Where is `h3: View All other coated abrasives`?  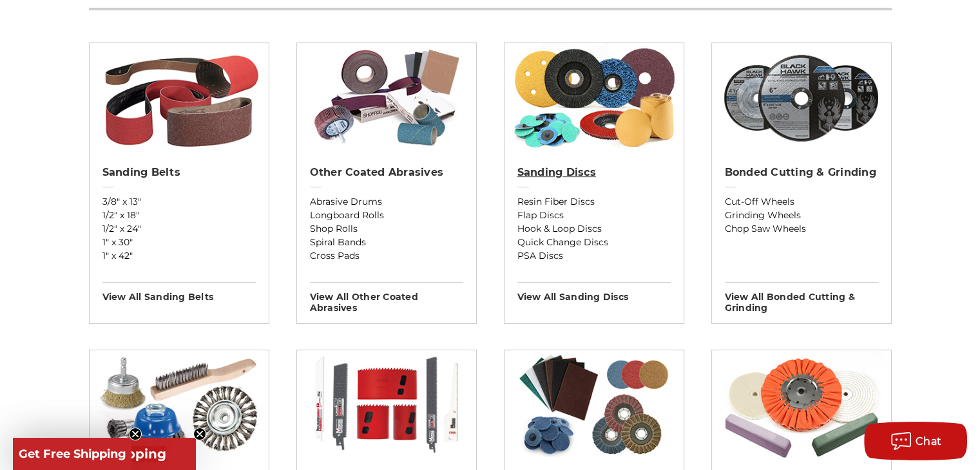 h3: View All other coated abrasives is located at coordinates (386, 297).